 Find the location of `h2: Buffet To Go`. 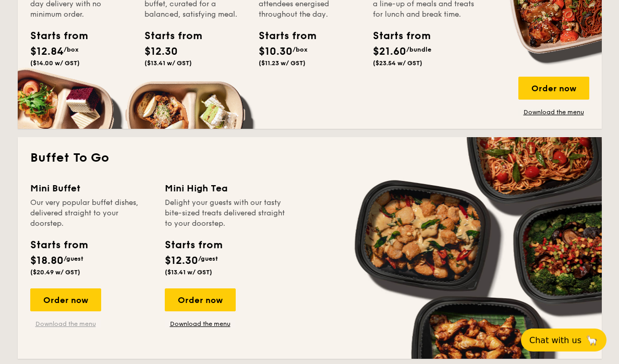

h2: Buffet To Go is located at coordinates (310, 158).